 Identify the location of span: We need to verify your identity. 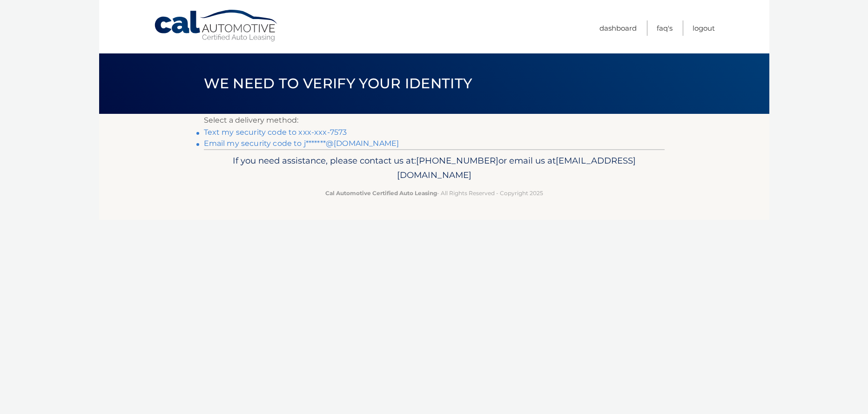
(338, 83).